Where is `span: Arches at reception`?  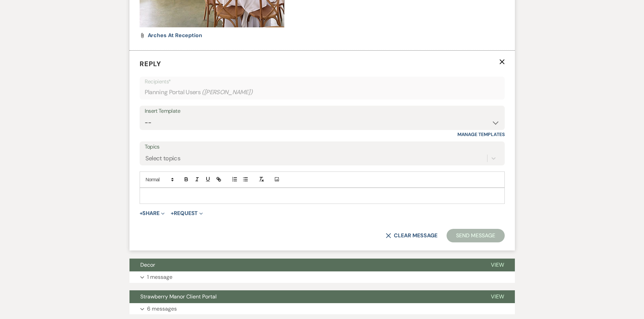
span: Arches at reception is located at coordinates (175, 35).